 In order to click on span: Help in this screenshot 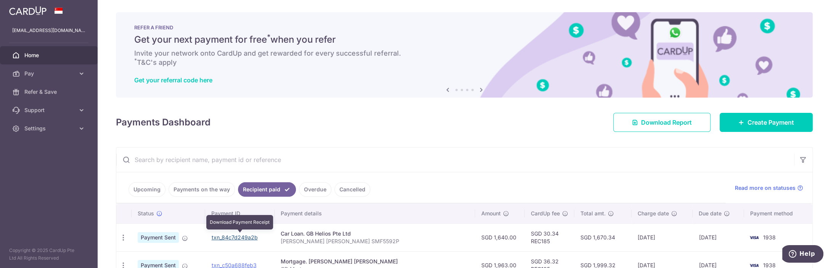, I will do `click(25, 9)`.